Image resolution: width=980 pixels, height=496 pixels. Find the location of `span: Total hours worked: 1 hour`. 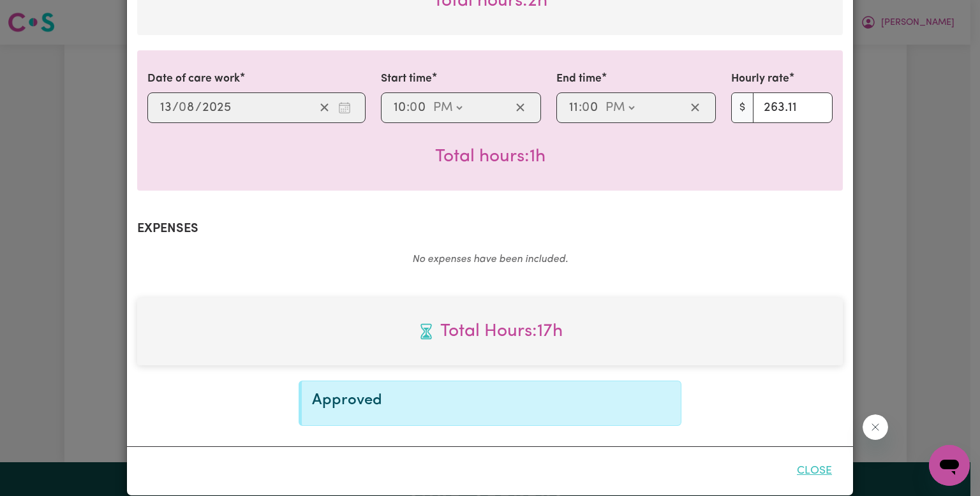

span: Total hours worked: 1 hour is located at coordinates (490, 157).